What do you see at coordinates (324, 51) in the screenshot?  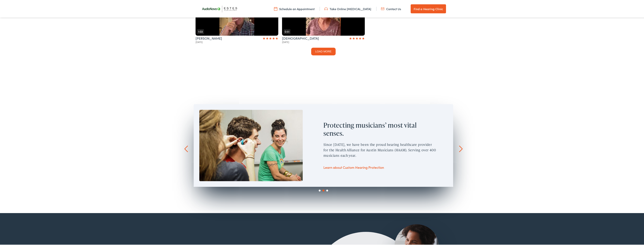 I see `button: Load more` at bounding box center [324, 51].